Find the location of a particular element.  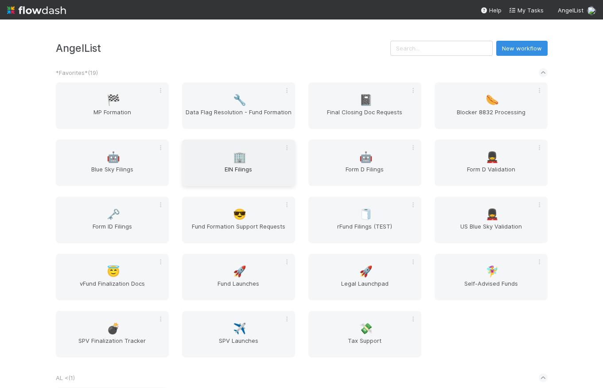

a: 💂US Blue Sky Validation is located at coordinates (491, 220).